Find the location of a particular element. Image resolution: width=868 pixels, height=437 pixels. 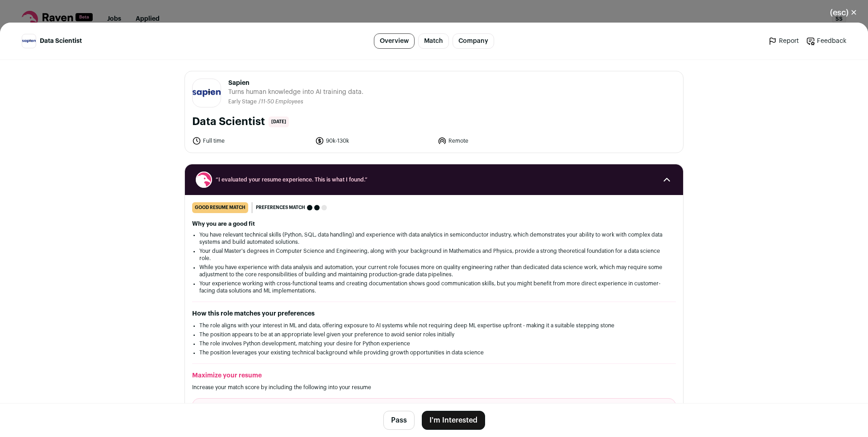

li: The role aligns with your interest in ML and data, offering exposure to AI systems while not requ... is located at coordinates (434, 326).